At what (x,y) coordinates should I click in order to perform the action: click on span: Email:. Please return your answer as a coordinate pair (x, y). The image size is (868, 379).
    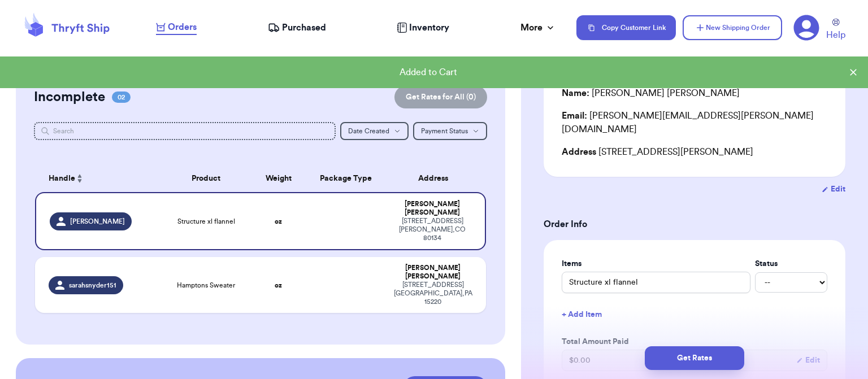
    Looking at the image, I should click on (574, 116).